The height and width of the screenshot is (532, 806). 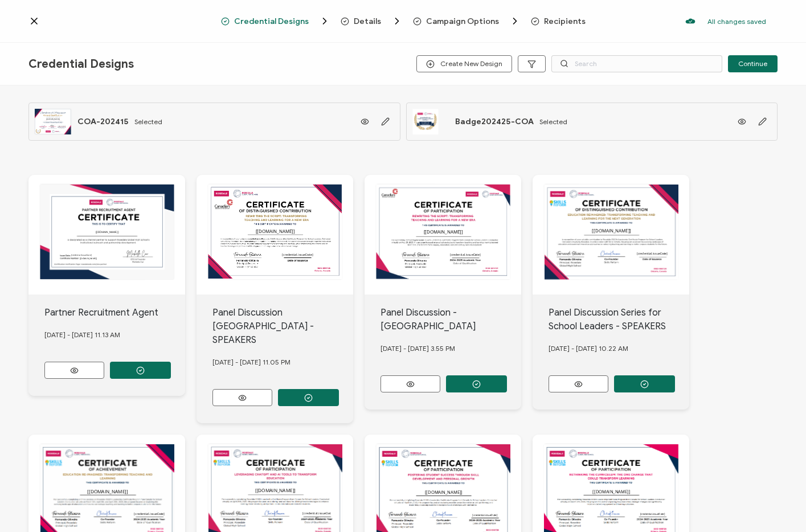 What do you see at coordinates (115, 312) in the screenshot?
I see `div: Partner Recruitment Agent` at bounding box center [115, 312].